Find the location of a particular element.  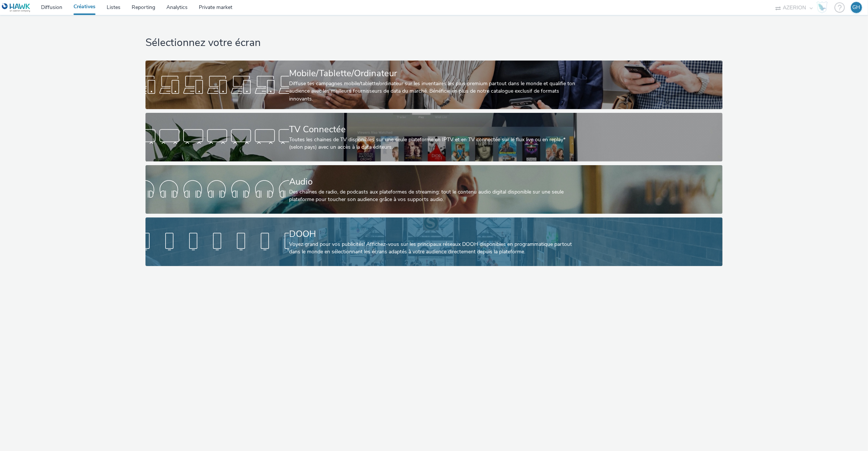

div: Audio is located at coordinates (432, 182).